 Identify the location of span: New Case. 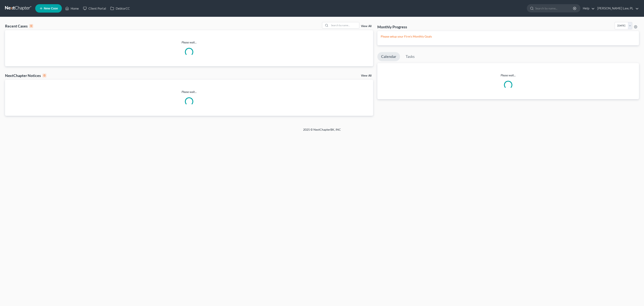
(51, 8).